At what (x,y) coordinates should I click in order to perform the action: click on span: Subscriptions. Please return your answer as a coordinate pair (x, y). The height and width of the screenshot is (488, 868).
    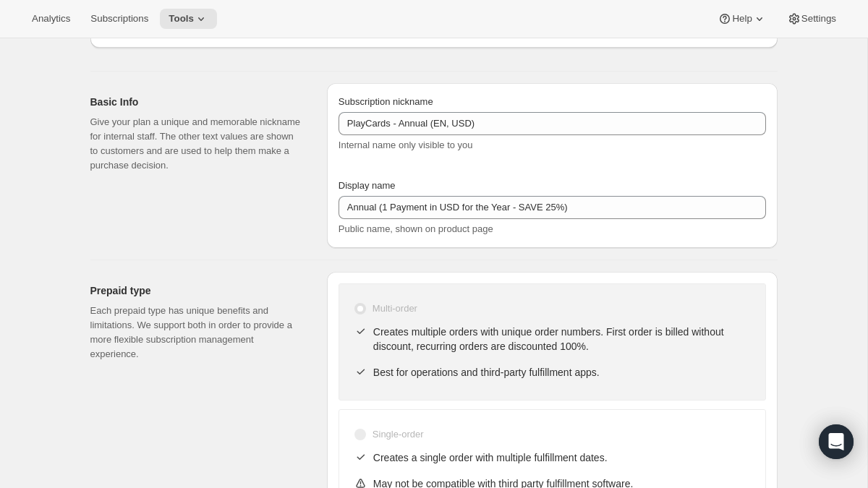
    Looking at the image, I should click on (119, 19).